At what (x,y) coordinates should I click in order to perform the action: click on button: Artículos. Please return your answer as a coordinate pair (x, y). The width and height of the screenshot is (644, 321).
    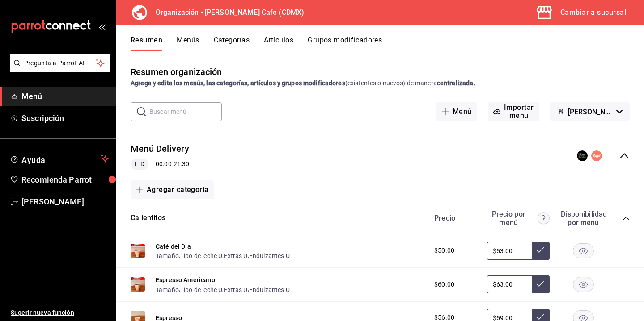
    Looking at the image, I should click on (278, 44).